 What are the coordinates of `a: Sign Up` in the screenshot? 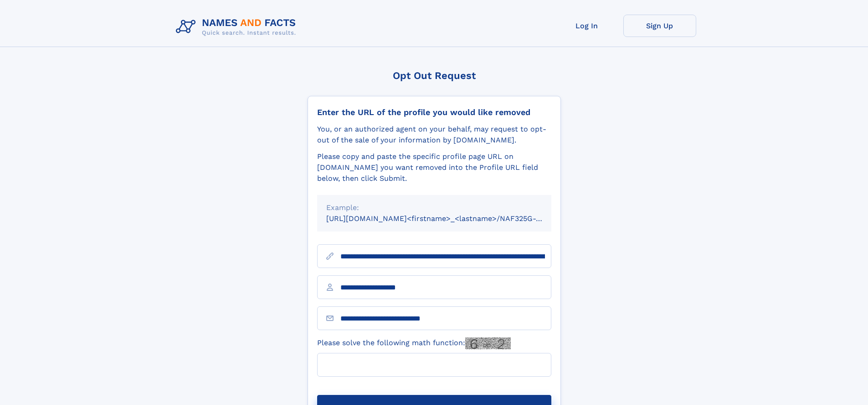 It's located at (660, 26).